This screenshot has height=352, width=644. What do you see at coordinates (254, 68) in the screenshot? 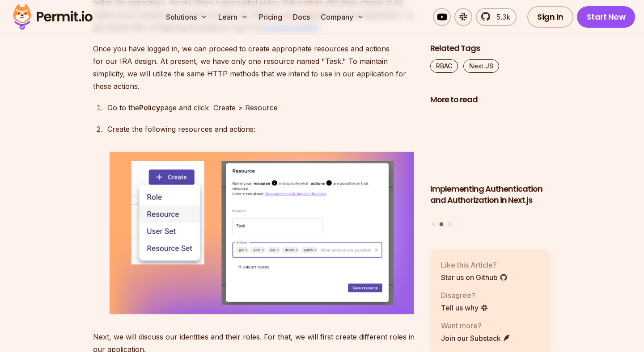
I see `p: Once you have logged in, we can proceed to create appropriate resources and actions for our IRA d...` at bounding box center [254, 68].